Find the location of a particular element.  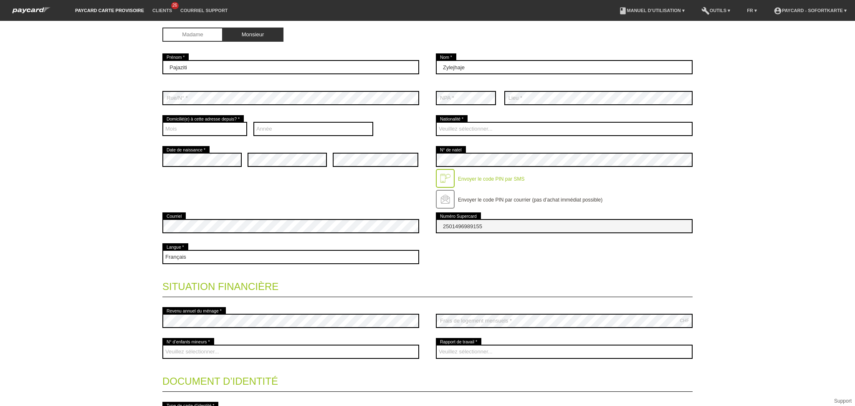

a: account_circlepaycard - Sofortkarte ▾ is located at coordinates (810, 10).